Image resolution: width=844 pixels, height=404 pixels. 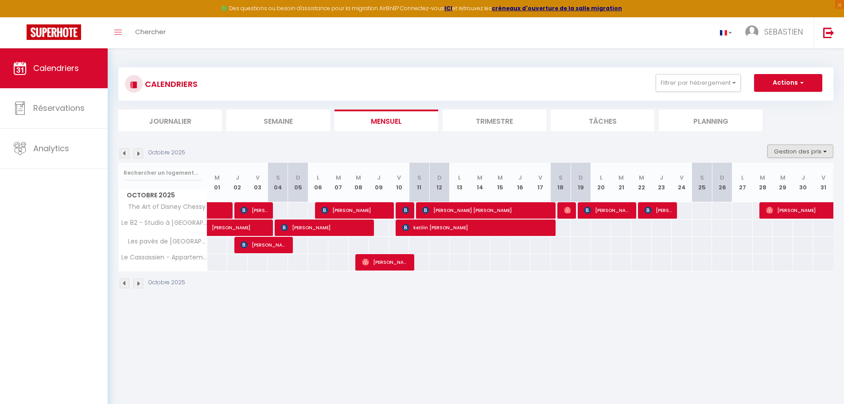 I want to click on th: 22, so click(x=642, y=182).